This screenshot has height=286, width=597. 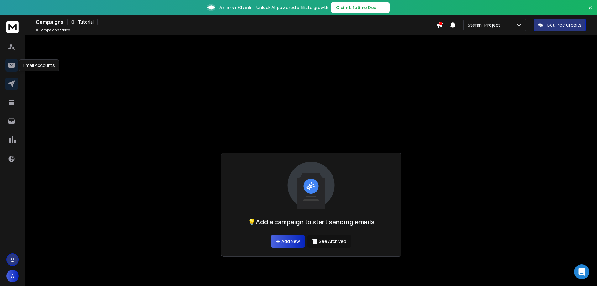 I want to click on button: A, so click(x=13, y=276).